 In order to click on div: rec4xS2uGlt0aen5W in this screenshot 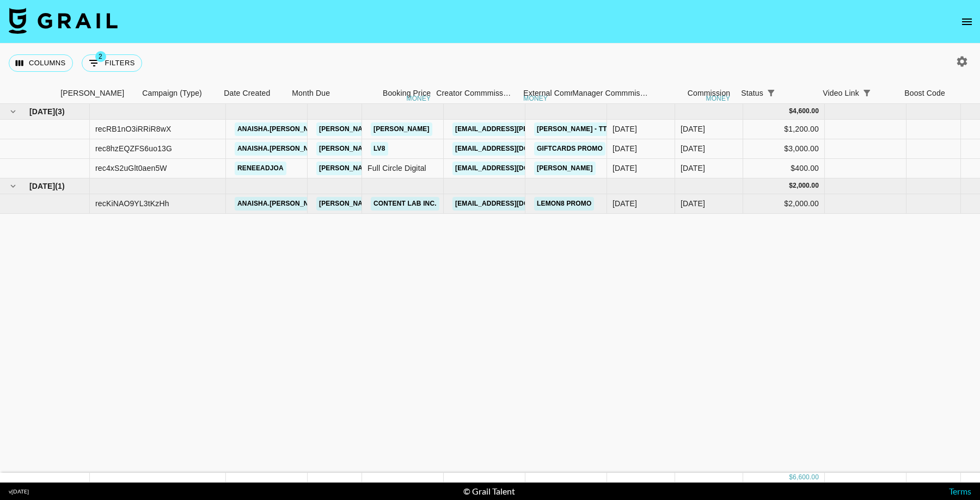, I will do `click(131, 168)`.